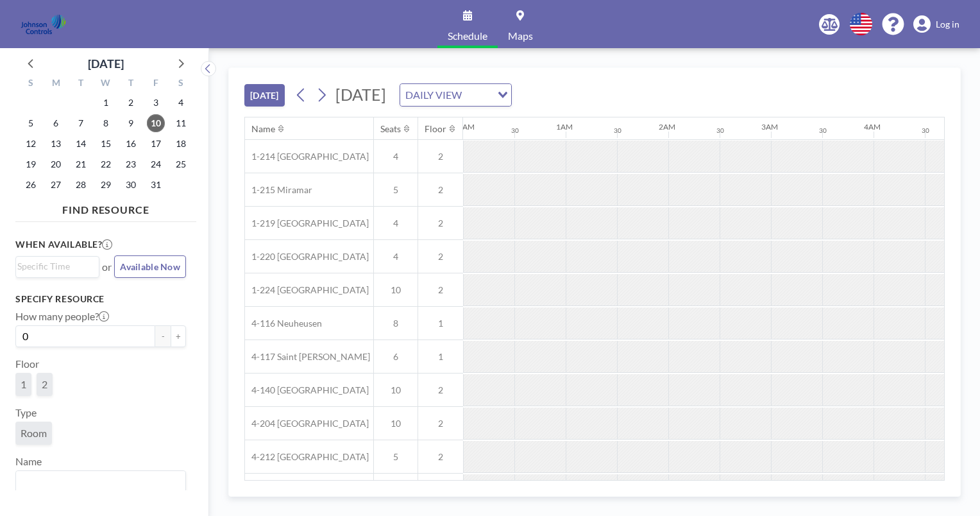 The height and width of the screenshot is (516, 980). Describe the element at coordinates (150, 266) in the screenshot. I see `button: Available Now` at that location.